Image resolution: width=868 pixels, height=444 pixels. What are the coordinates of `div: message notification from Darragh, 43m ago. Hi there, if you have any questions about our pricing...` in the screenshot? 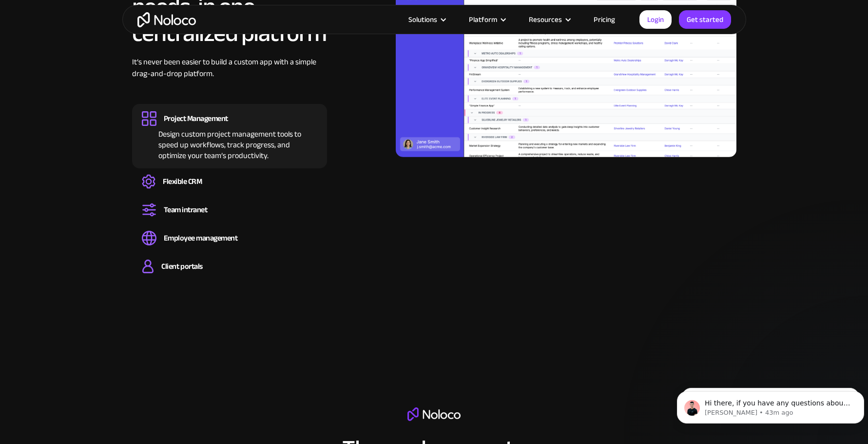 It's located at (97, 36).